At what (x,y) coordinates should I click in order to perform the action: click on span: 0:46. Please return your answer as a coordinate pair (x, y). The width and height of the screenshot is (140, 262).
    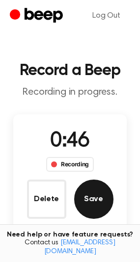
    Looking at the image, I should click on (70, 141).